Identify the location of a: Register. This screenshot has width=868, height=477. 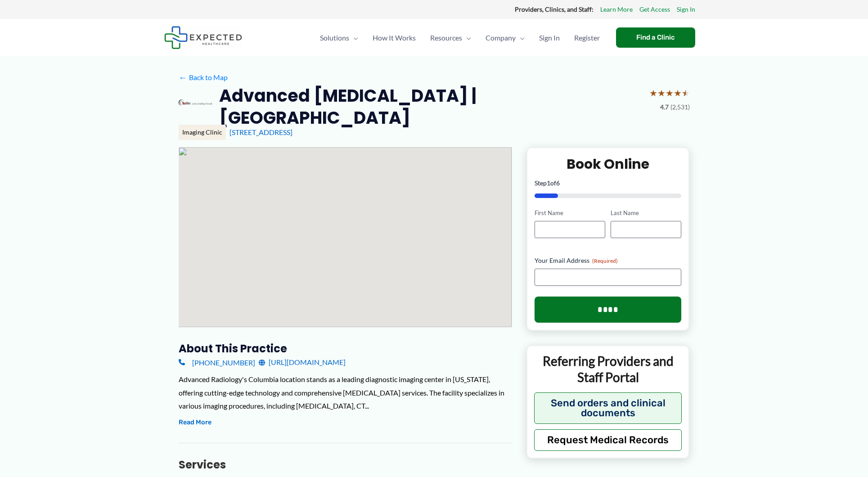
(587, 38).